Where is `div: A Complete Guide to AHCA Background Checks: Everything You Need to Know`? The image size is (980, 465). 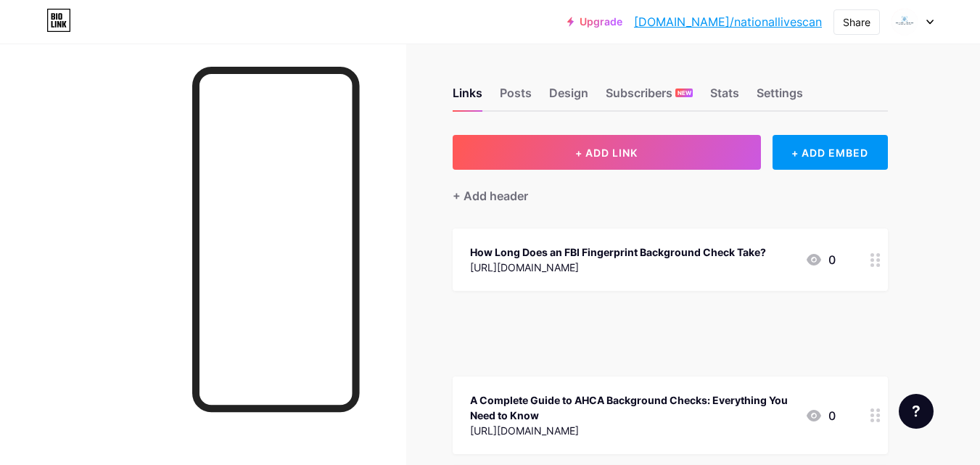
div: A Complete Guide to AHCA Background Checks: Everything You Need to Know is located at coordinates (632, 407).